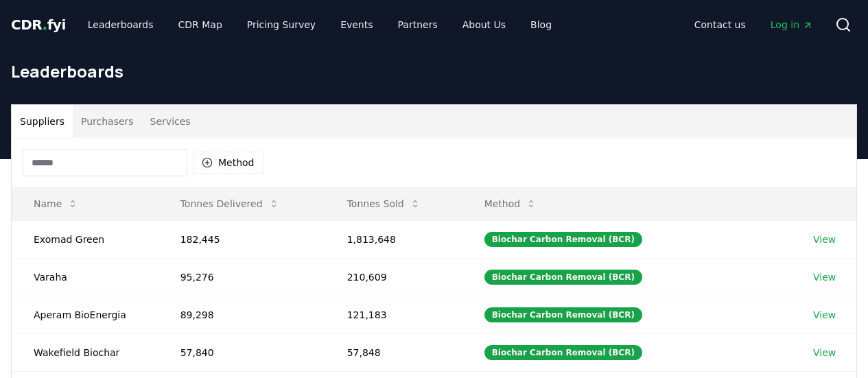  What do you see at coordinates (357, 25) in the screenshot?
I see `a: Events` at bounding box center [357, 25].